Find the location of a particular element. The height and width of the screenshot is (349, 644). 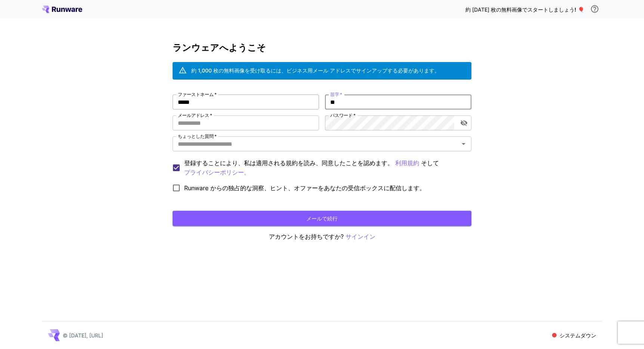

font: 利用規約 is located at coordinates (407, 163).